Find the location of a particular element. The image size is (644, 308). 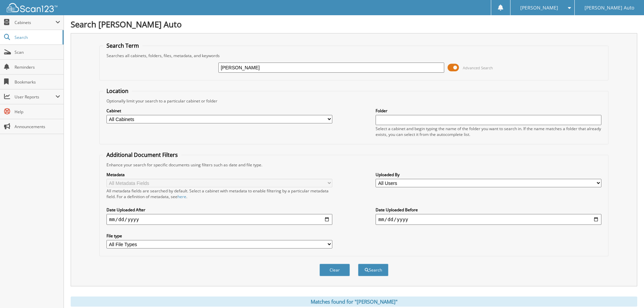

input: end is located at coordinates (489, 220).